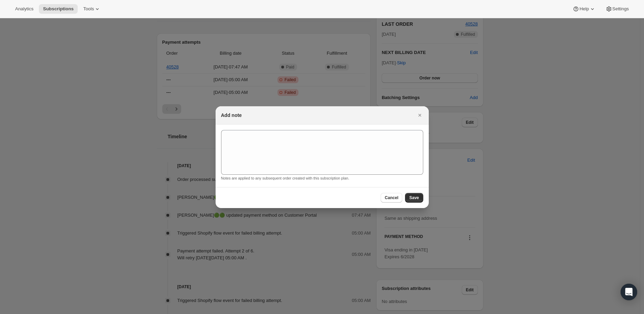 The height and width of the screenshot is (314, 644). What do you see at coordinates (414, 198) in the screenshot?
I see `button: Save` at bounding box center [414, 198].